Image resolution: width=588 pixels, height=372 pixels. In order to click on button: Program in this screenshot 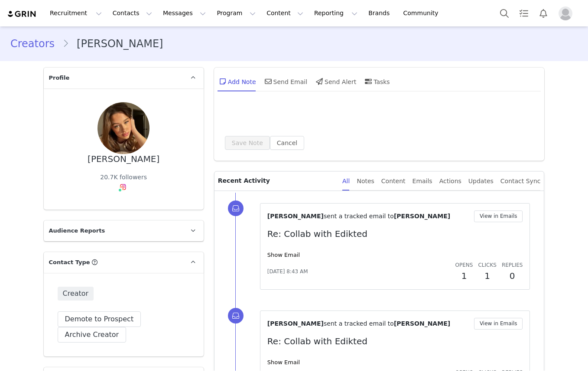, I will do `click(236, 13)`.